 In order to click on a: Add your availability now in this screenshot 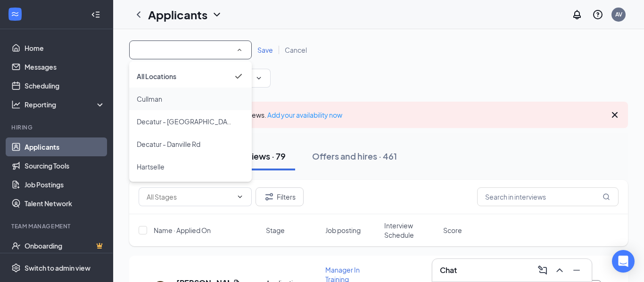, I will do `click(305, 115)`.